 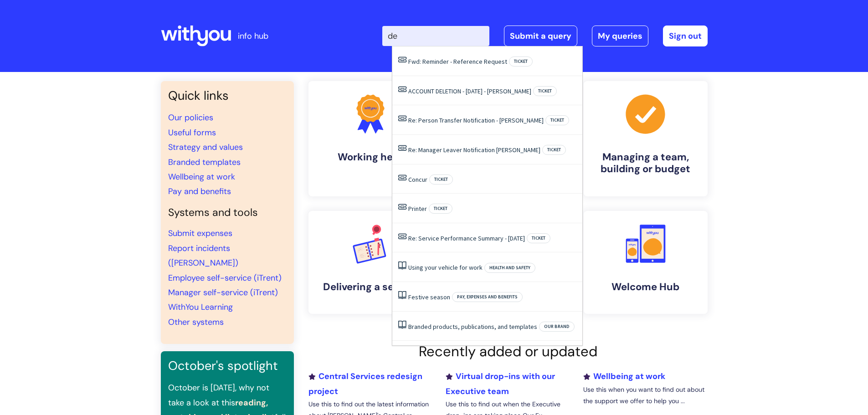 I want to click on h4: Welcome Hub, so click(x=645, y=287).